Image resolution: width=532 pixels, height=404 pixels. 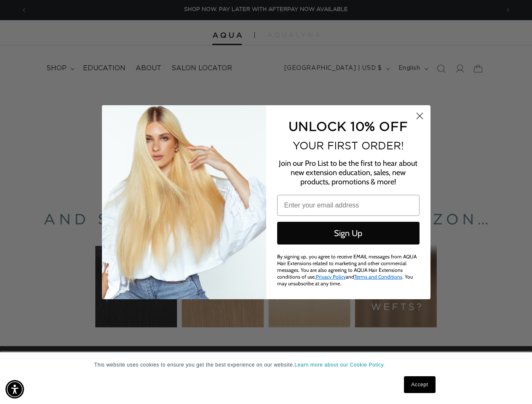 What do you see at coordinates (348, 146) in the screenshot?
I see `span: YOUR FIRST ORDER!` at bounding box center [348, 146].